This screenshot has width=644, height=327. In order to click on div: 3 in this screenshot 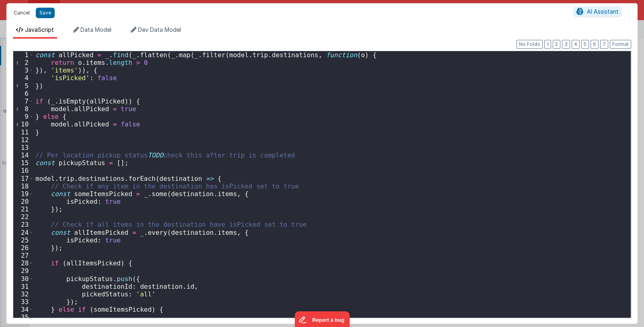, I will do `click(23, 70)`.